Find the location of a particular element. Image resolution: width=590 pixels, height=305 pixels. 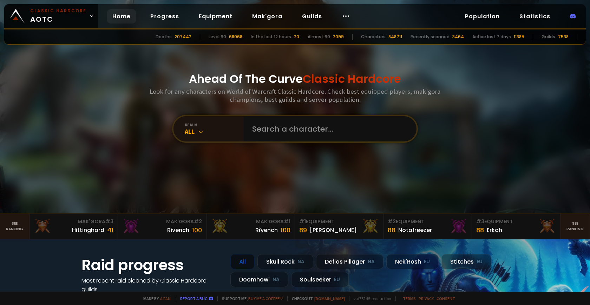

div: 68068 is located at coordinates (236, 37).